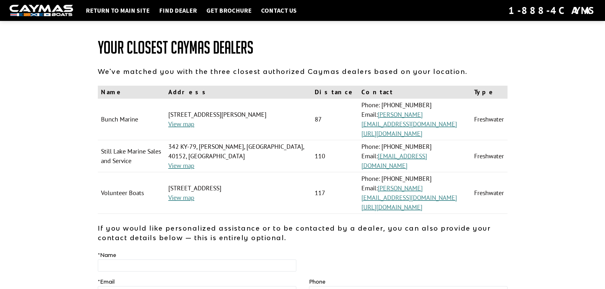 The width and height of the screenshot is (605, 289). Describe the element at coordinates (303, 233) in the screenshot. I see `p: If you would like personalized assistance or to be contacted by a dealer, you can also provide yo...` at that location.